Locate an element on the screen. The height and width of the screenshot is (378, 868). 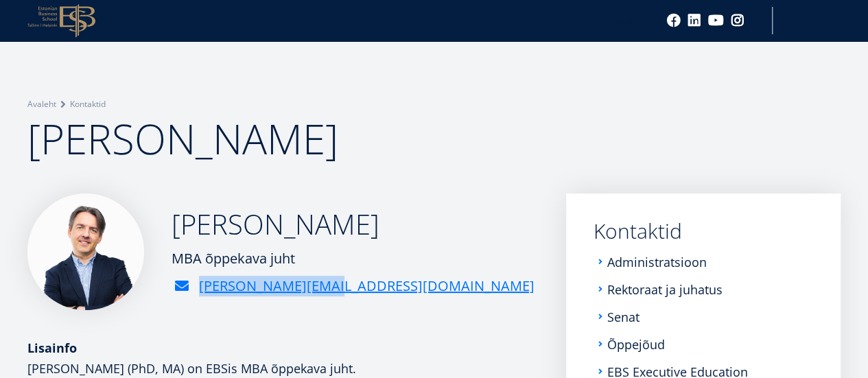
a: Senat is located at coordinates (623, 317).